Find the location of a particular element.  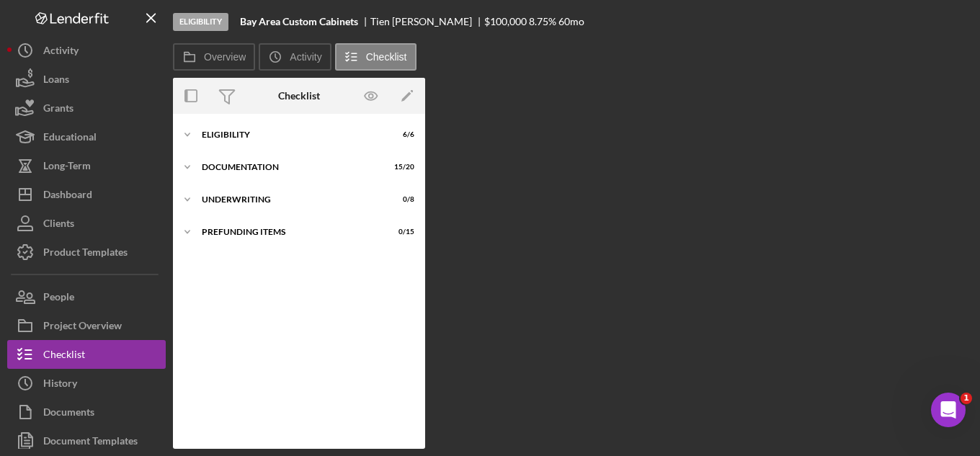

a: Loans is located at coordinates (87, 79).